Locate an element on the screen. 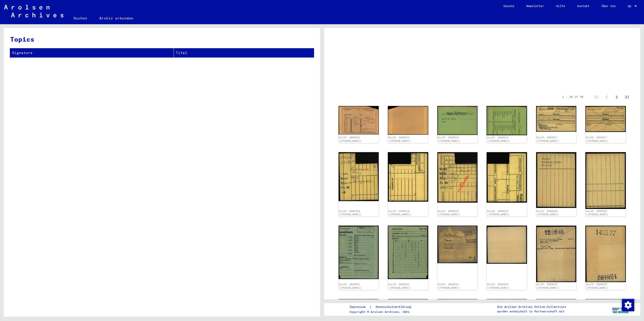 This screenshot has width=644, height=321. th: Titel is located at coordinates (244, 53).